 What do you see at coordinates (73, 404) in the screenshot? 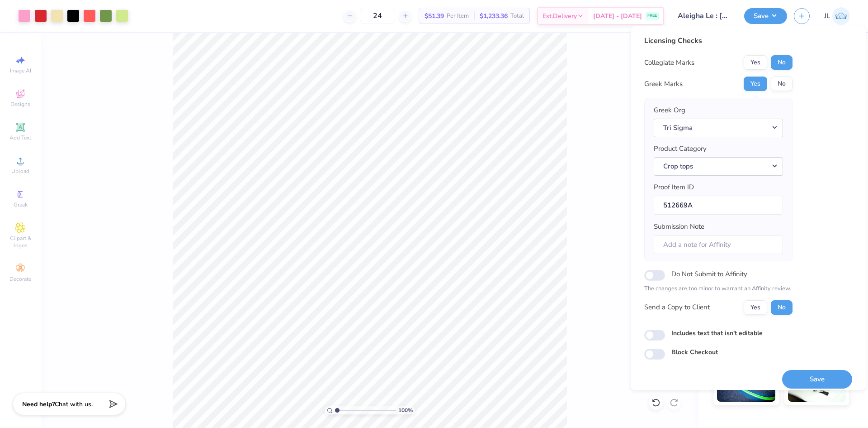
I see `span: Chat with us.` at bounding box center [73, 404].